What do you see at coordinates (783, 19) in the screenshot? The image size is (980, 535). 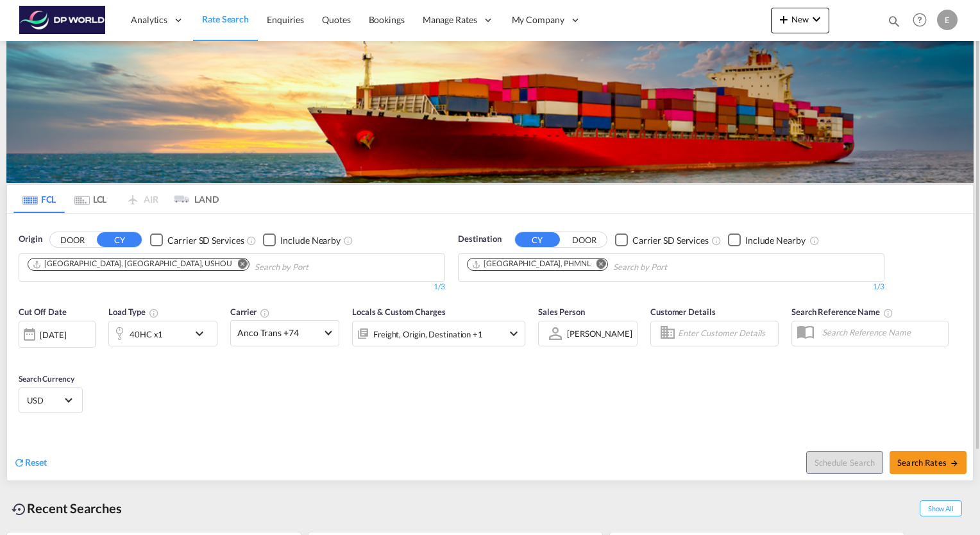 I see `md-icon: icon-plus 400-fg` at bounding box center [783, 19].